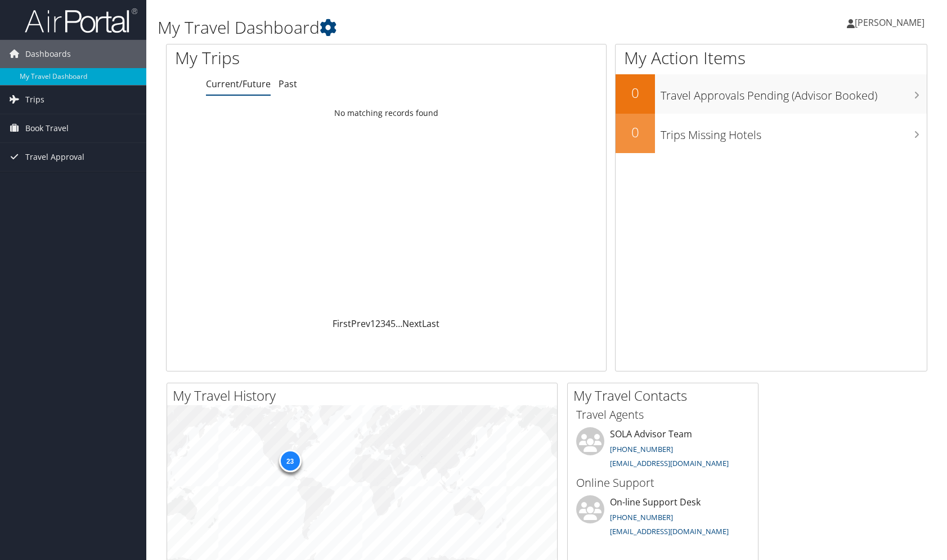 The height and width of the screenshot is (560, 947). I want to click on li: SOLA Advisor Team, so click(663, 450).